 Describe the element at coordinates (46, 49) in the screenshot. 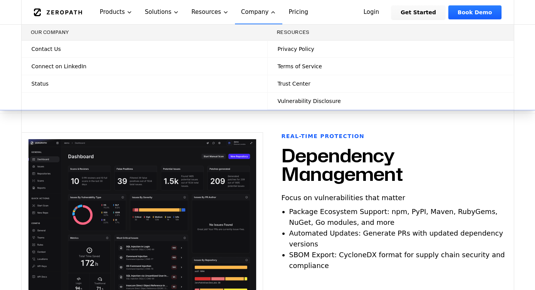

I see `span: Contact Us` at that location.